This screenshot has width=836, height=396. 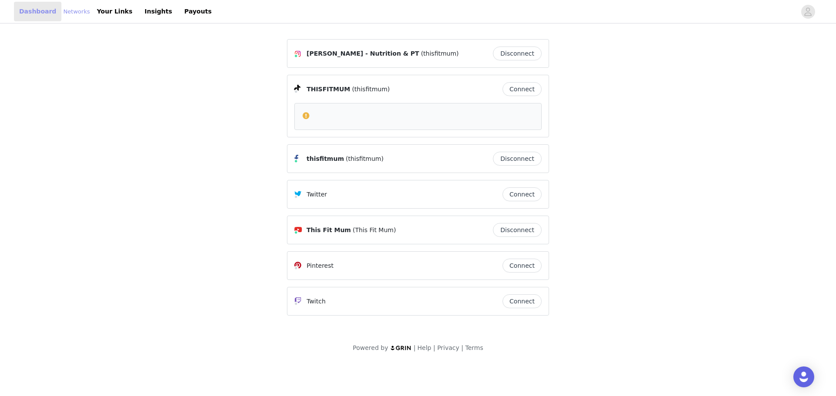 I want to click on a: Help, so click(x=424, y=348).